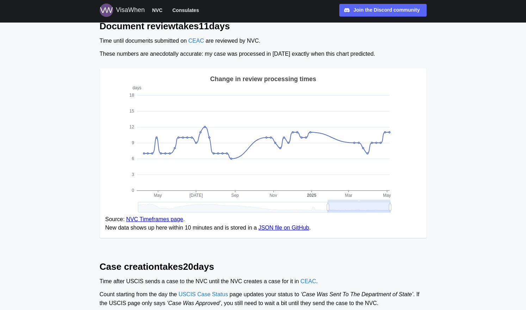  What do you see at coordinates (122, 10) in the screenshot?
I see `a: Logo for VisaWhen VisaWhen` at bounding box center [122, 10].